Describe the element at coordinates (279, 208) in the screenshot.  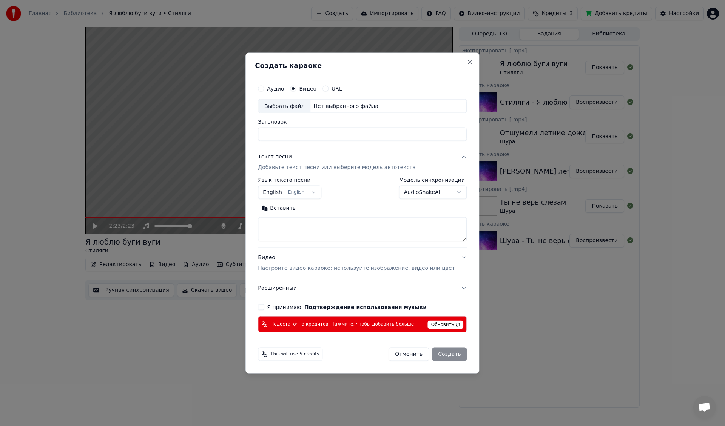
I see `button: Вставить` at that location.